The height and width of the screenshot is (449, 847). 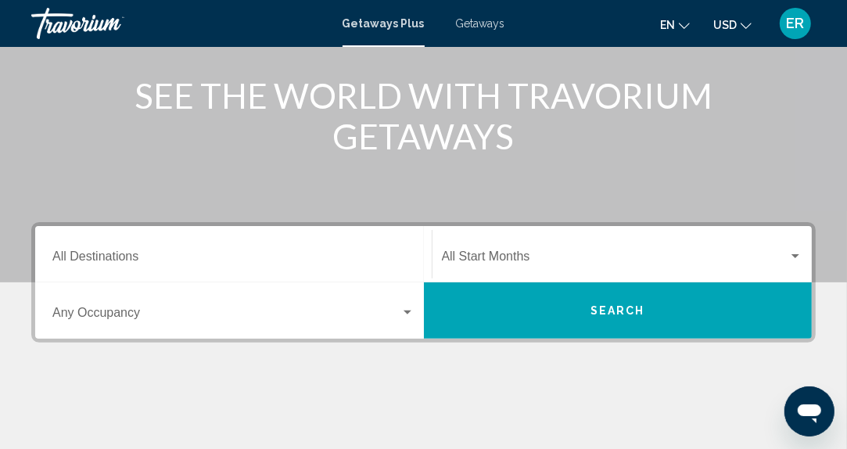 What do you see at coordinates (795, 23) in the screenshot?
I see `span: ER` at bounding box center [795, 23].